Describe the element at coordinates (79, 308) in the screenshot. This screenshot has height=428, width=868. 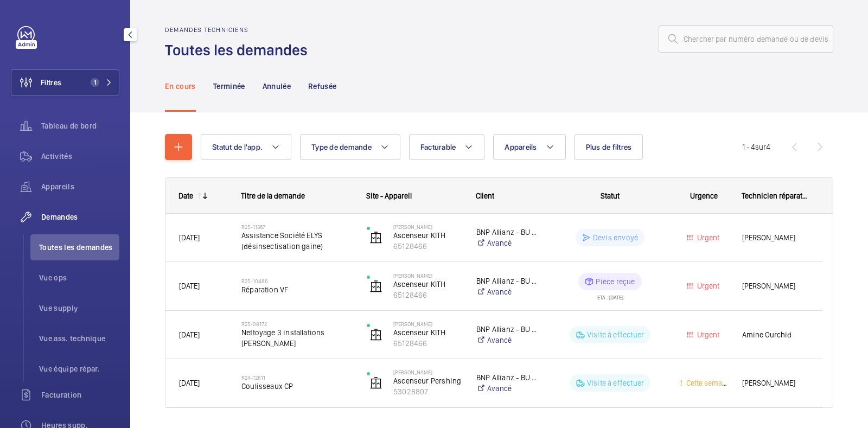
I see `span: Vue supply` at that location.